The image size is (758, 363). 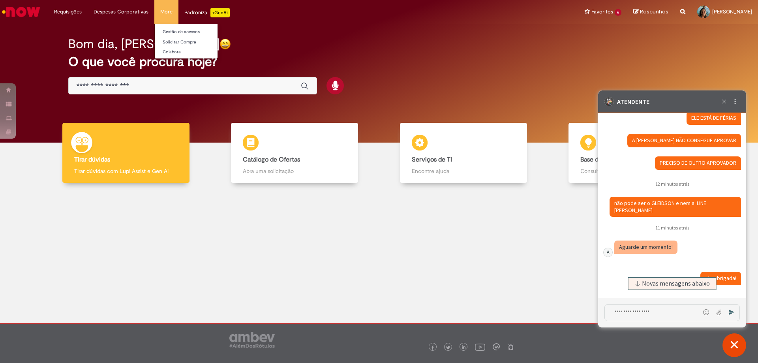 I want to click on img: ServiceNow, so click(x=21, y=12).